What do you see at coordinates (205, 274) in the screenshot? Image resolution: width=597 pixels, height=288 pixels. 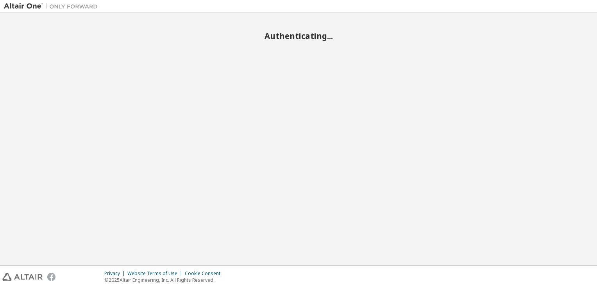 I see `div: Cookie Consent` at bounding box center [205, 274].